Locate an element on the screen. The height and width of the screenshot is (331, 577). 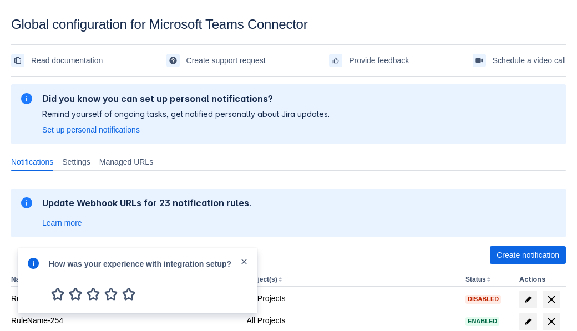
a: Provide feedback is located at coordinates (369, 60).